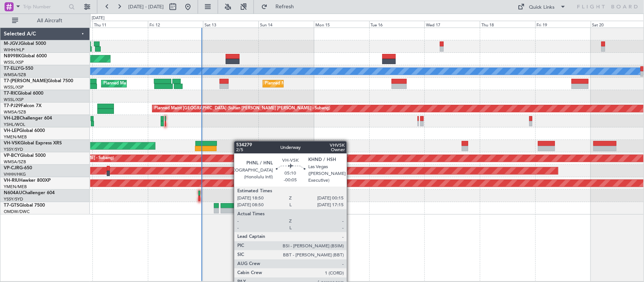 The width and height of the screenshot is (644, 282). What do you see at coordinates (11, 181) in the screenshot?
I see `span: VH-RIU` at bounding box center [11, 181].